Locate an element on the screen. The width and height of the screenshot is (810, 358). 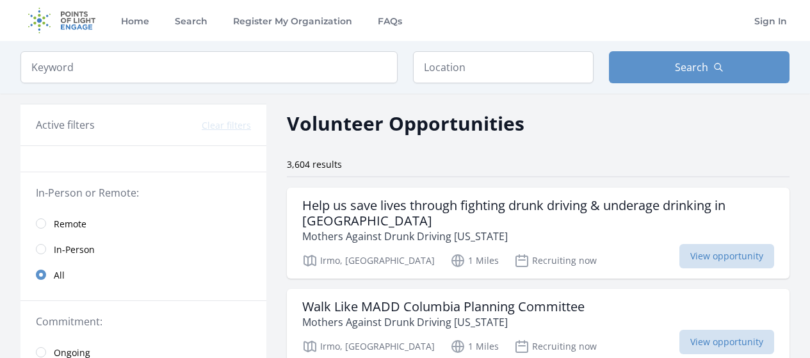
input: Keyword is located at coordinates (209, 67).